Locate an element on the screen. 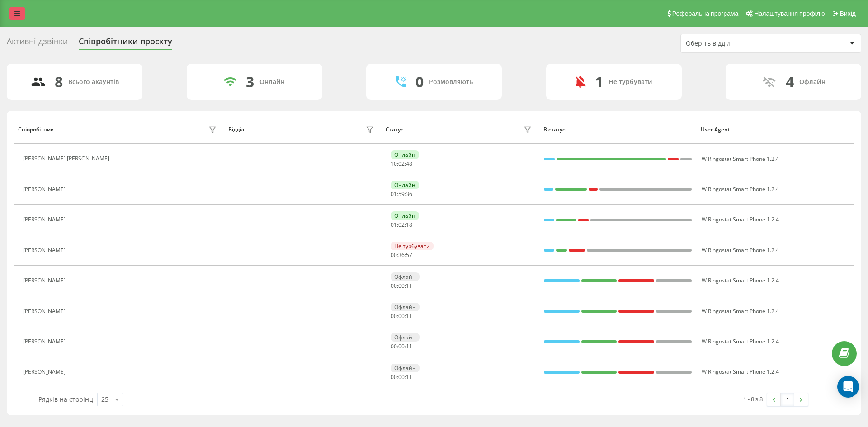  div: Відділ is located at coordinates (236, 130).